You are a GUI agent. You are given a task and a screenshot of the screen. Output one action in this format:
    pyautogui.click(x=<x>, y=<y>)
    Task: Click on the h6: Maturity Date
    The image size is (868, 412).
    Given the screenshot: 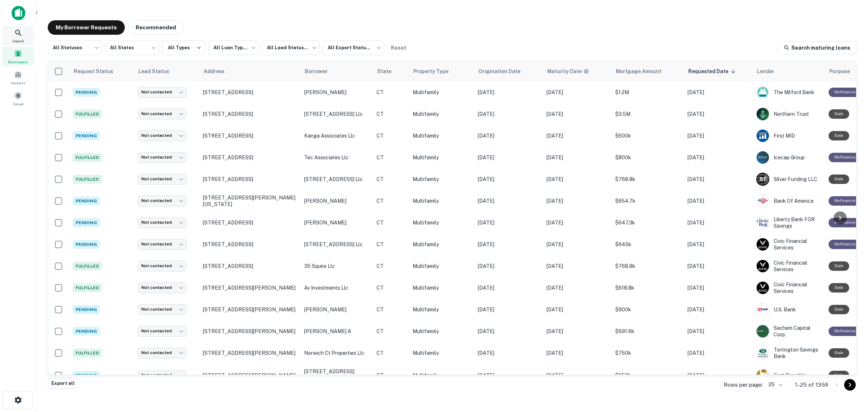 What is the action you would take?
    pyautogui.click(x=564, y=72)
    